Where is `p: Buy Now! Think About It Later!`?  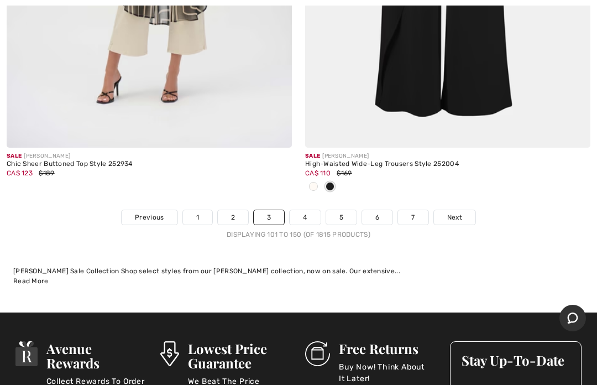 p: Buy Now! Think About It Later! is located at coordinates (388, 372).